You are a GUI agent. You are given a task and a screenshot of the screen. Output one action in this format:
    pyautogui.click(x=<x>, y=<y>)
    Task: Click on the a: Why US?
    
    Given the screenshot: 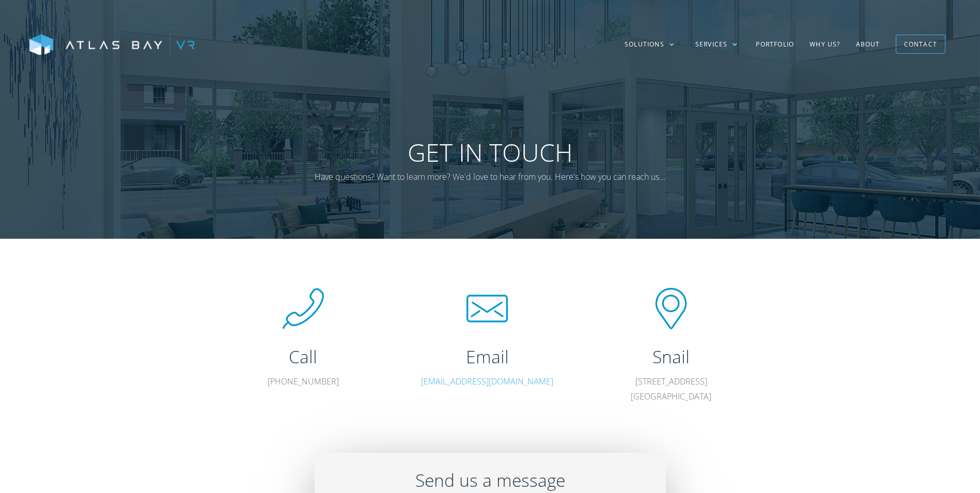 What is the action you would take?
    pyautogui.click(x=824, y=45)
    